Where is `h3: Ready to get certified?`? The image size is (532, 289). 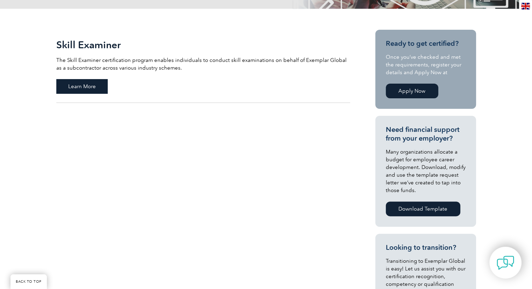 h3: Ready to get certified? is located at coordinates (426, 43).